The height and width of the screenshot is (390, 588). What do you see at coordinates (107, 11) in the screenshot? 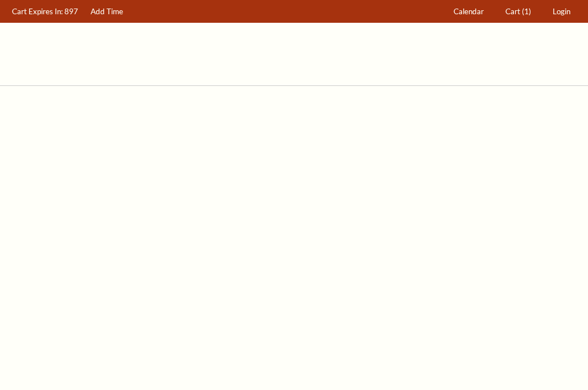
I see `a: Add Time` at bounding box center [107, 11].